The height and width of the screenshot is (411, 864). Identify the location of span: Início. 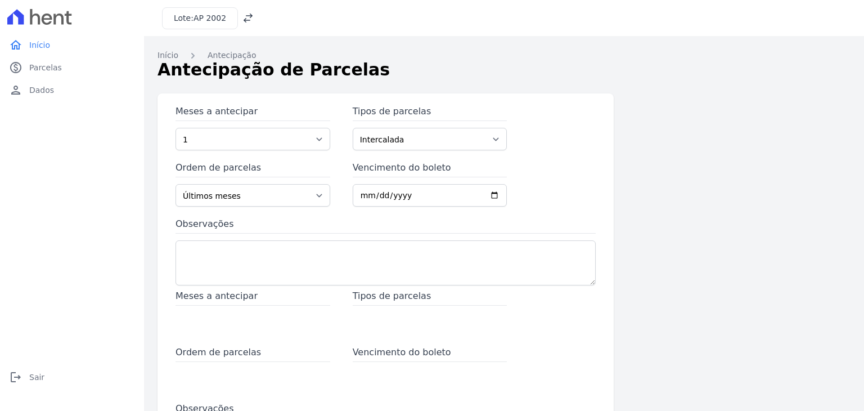
(39, 45).